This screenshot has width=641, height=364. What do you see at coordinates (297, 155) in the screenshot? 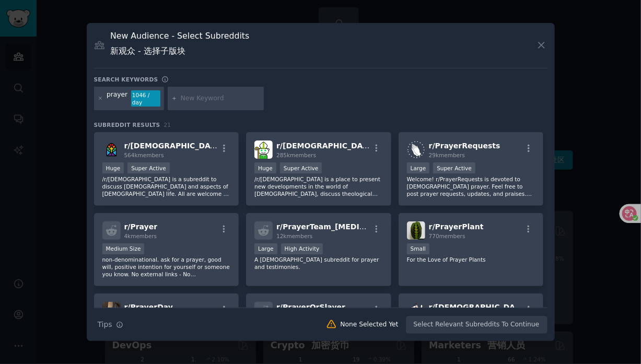
I see `span: 285k members` at bounding box center [297, 155].